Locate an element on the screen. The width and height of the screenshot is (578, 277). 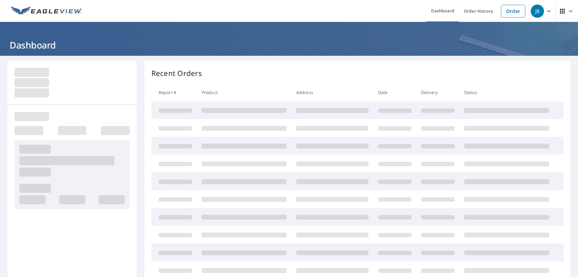
img: EV Logo is located at coordinates (46, 11).